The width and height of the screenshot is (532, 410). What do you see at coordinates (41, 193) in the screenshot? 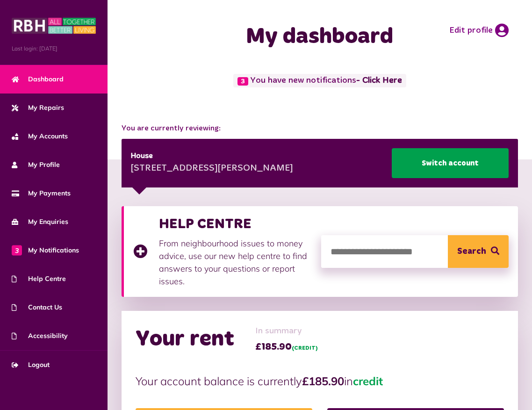
I see `span: My Payments` at bounding box center [41, 193].